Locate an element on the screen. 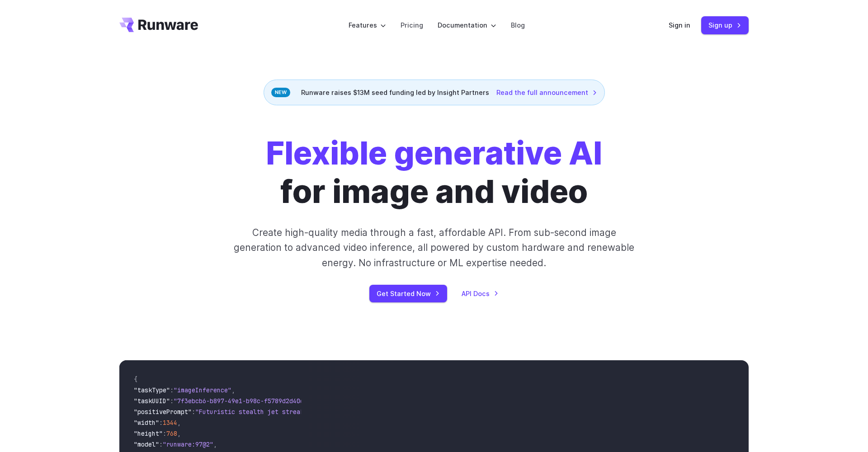 The image size is (868, 452). span: "Futuristic stealth jet streaking through a neon-lit cityscape with glowing purple exhaust" is located at coordinates (360, 412).